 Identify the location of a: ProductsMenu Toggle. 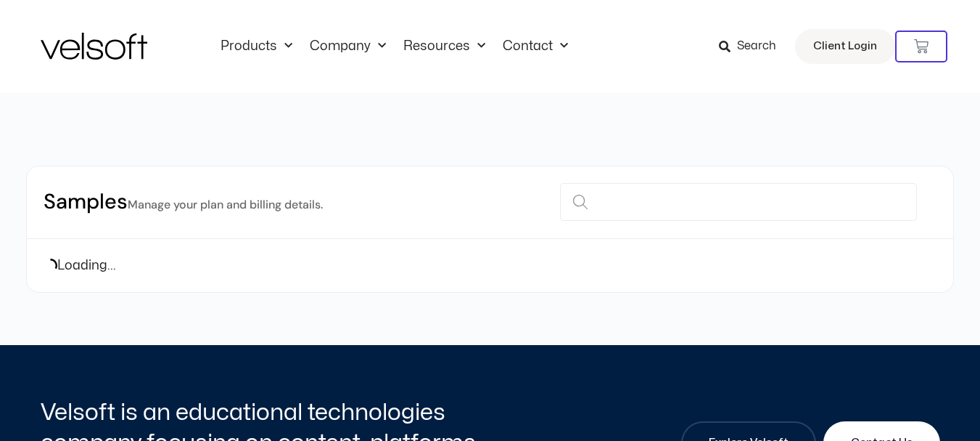
(256, 47).